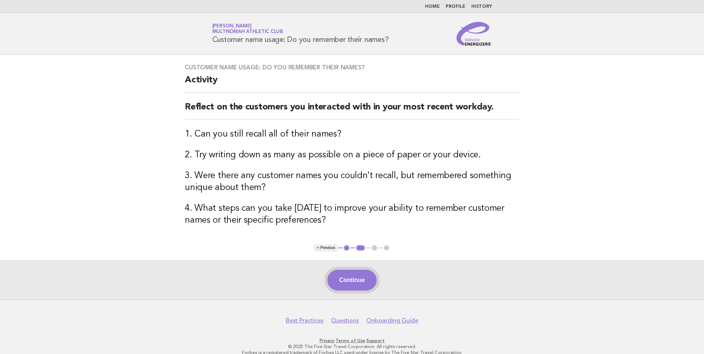  I want to click on img: Service Energizers, so click(474, 34).